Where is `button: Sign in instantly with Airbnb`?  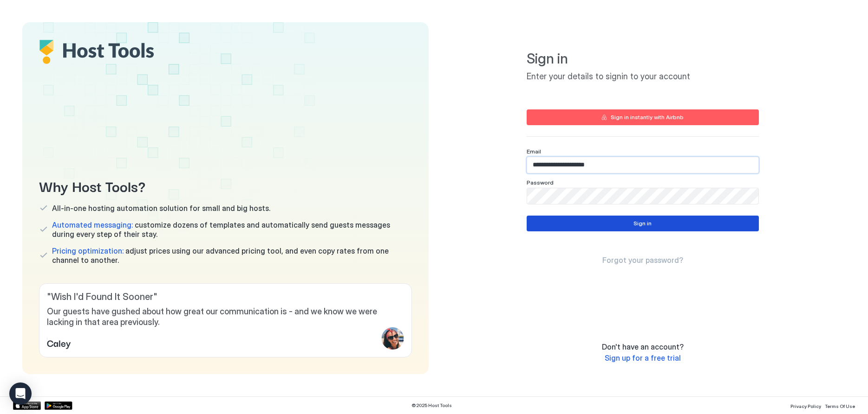 button: Sign in instantly with Airbnb is located at coordinates (643, 117).